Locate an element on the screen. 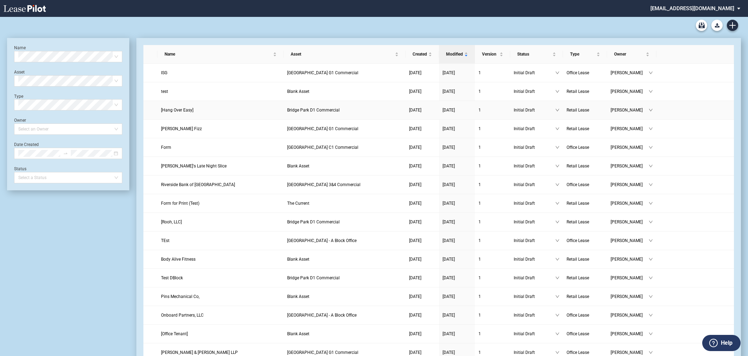  a: [Rooh, LLC] is located at coordinates (220, 222).